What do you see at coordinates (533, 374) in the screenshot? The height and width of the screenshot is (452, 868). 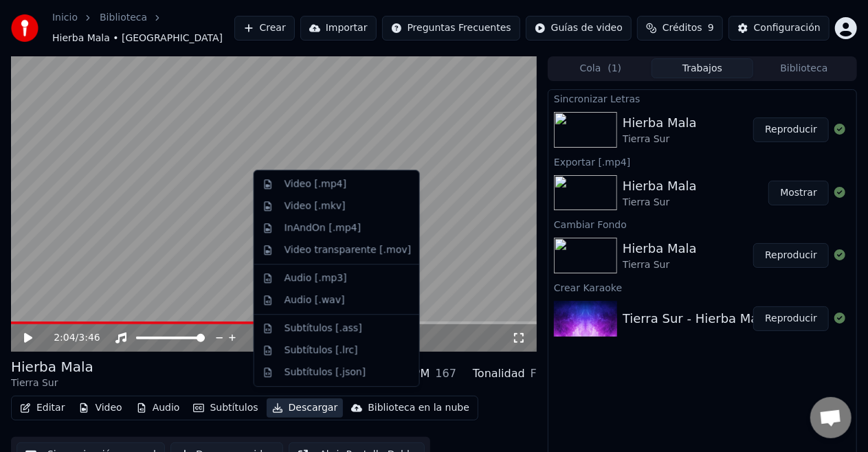 I see `div: F` at bounding box center [533, 374].